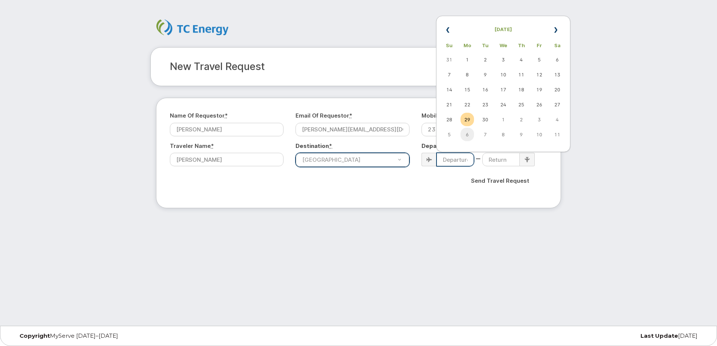  I want to click on td: 21, so click(449, 105).